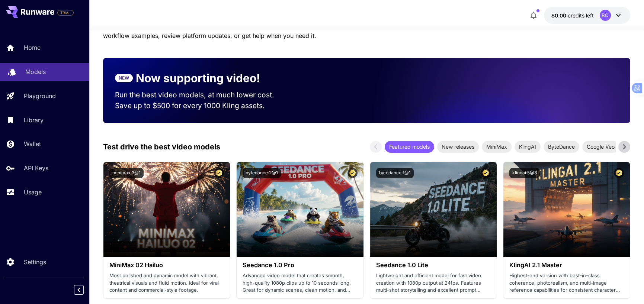  What do you see at coordinates (33, 144) in the screenshot?
I see `p: Wallet` at bounding box center [33, 144].